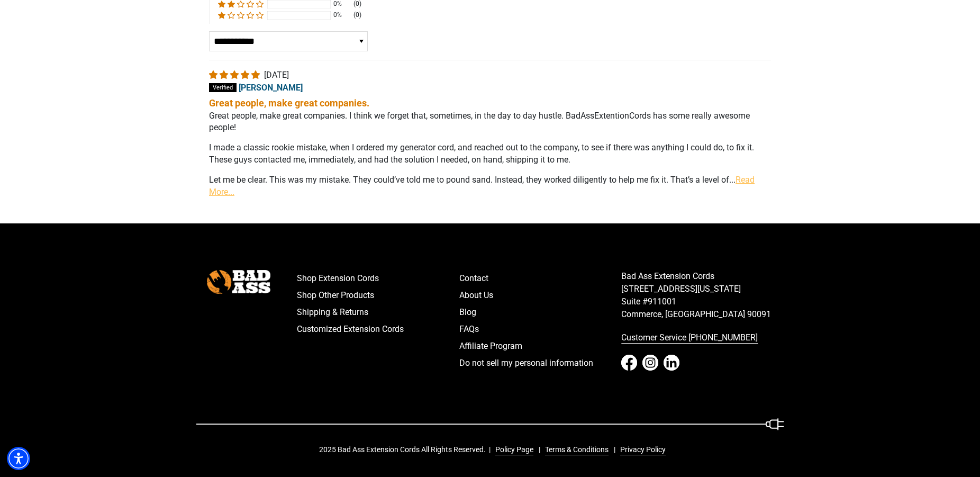  I want to click on a: call 833-674-1699, so click(702, 337).